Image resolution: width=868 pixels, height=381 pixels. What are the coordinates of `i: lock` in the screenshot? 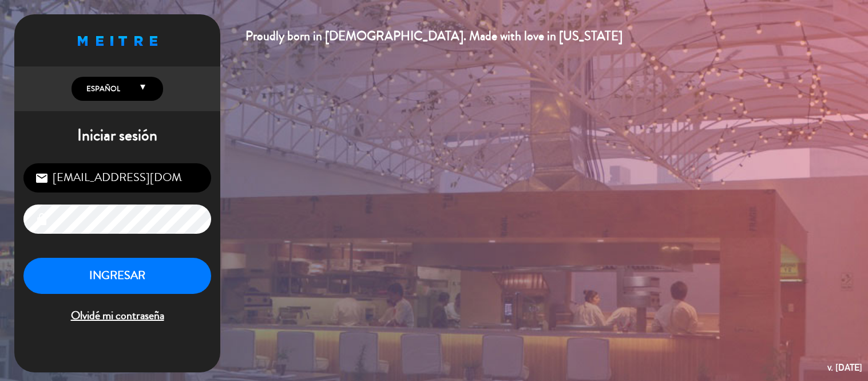 It's located at (42, 220).